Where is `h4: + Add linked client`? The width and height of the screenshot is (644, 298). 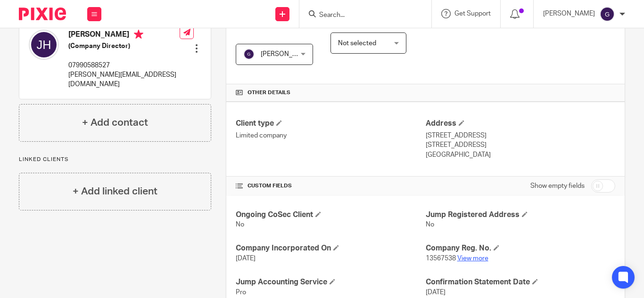 h4: + Add linked client is located at coordinates (115, 191).